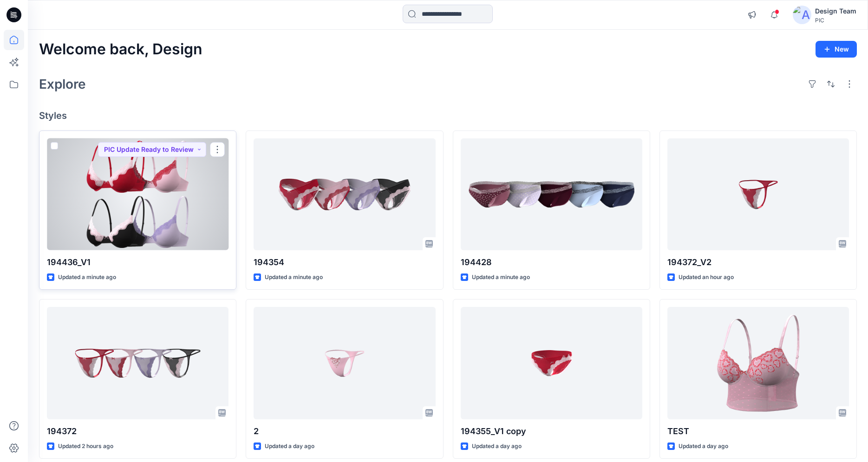 The height and width of the screenshot is (462, 868). Describe the element at coordinates (836, 20) in the screenshot. I see `div: PIC` at that location.